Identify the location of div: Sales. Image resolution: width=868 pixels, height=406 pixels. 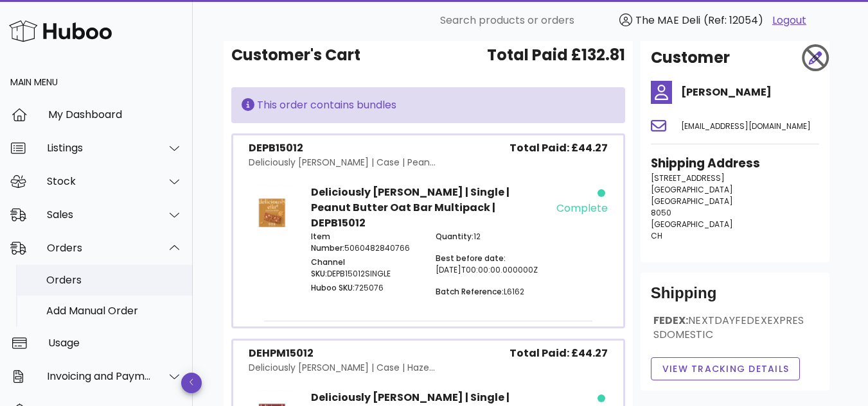
(99, 215).